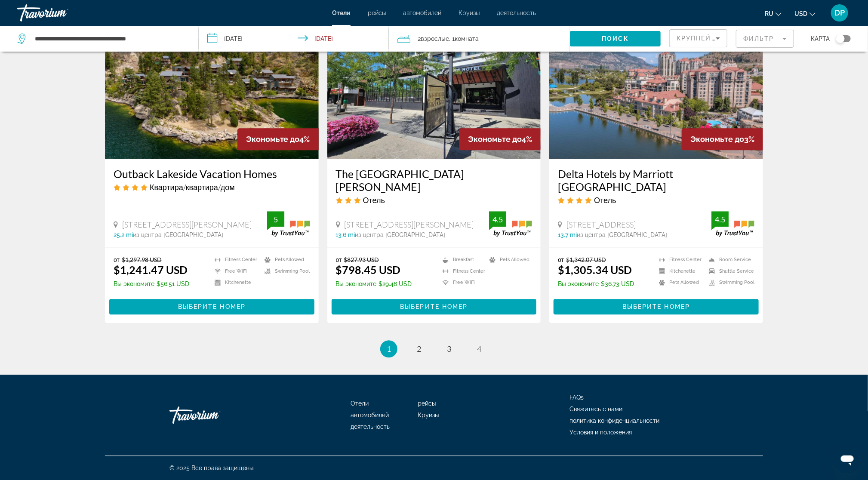 The width and height of the screenshot is (868, 480). What do you see at coordinates (150, 269) in the screenshot?
I see `ins: $1,241.47 USD` at bounding box center [150, 269].